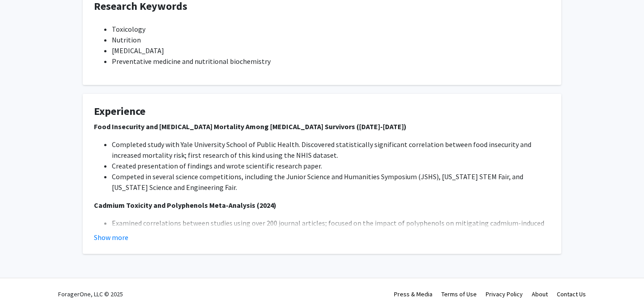  What do you see at coordinates (331, 61) in the screenshot?
I see `li: Preventative medicine and nutritional biochemistry` at bounding box center [331, 61].